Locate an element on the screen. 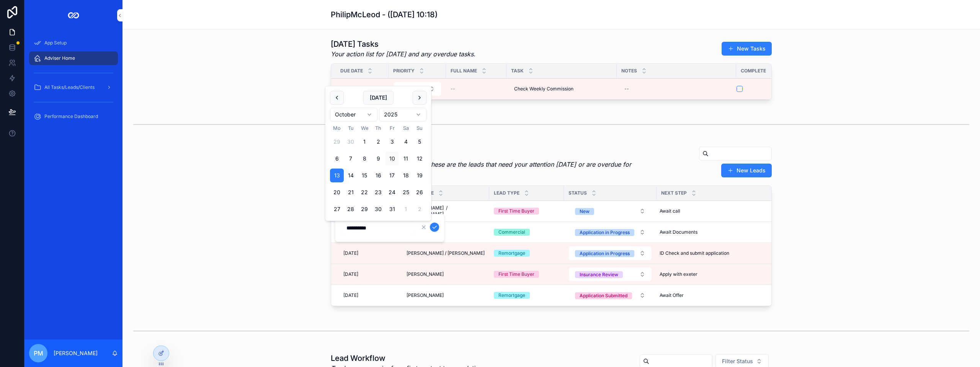 The height and width of the screenshot is (367, 980). span: Complete is located at coordinates (754, 71).